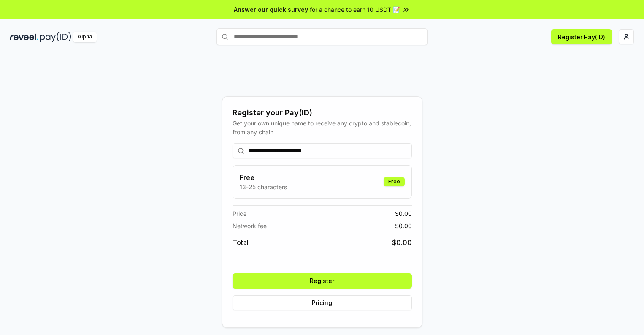  Describe the element at coordinates (264, 187) in the screenshot. I see `p: 13-25 characters` at that location.